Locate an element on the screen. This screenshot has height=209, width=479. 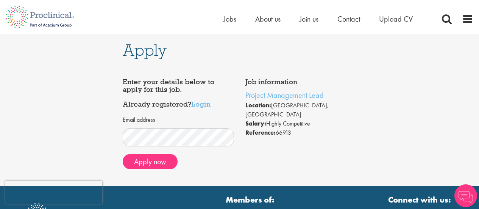
strong: Reference: is located at coordinates (261, 132).